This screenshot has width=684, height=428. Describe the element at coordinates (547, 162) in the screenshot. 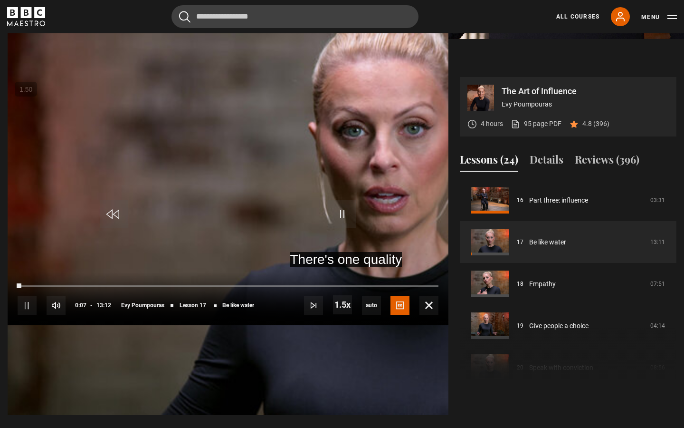

I see `button: Details` at that location.